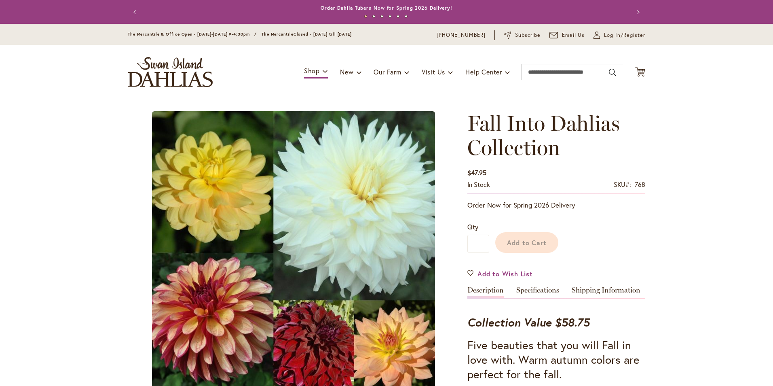  What do you see at coordinates (382, 16) in the screenshot?
I see `button: 3 of 6` at bounding box center [382, 16].